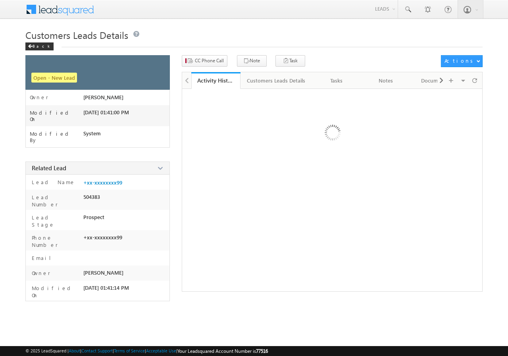 The image size is (508, 356). What do you see at coordinates (276, 81) in the screenshot?
I see `div: Customers Leads Details` at bounding box center [276, 81].